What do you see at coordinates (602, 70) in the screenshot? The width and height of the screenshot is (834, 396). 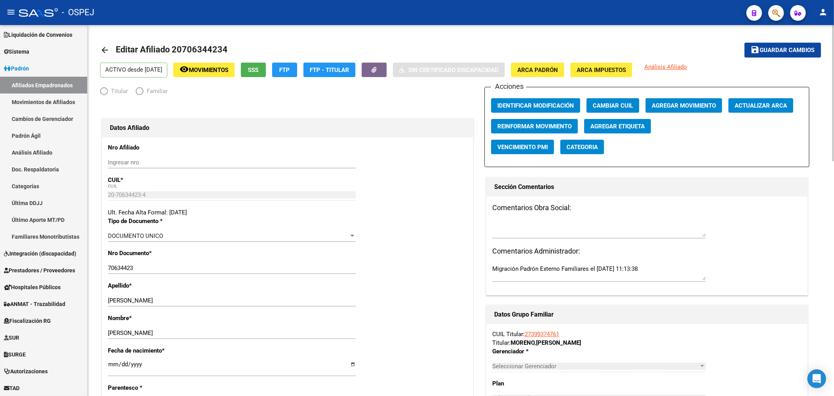 I see `button: ARCA Impuestos` at bounding box center [602, 70].